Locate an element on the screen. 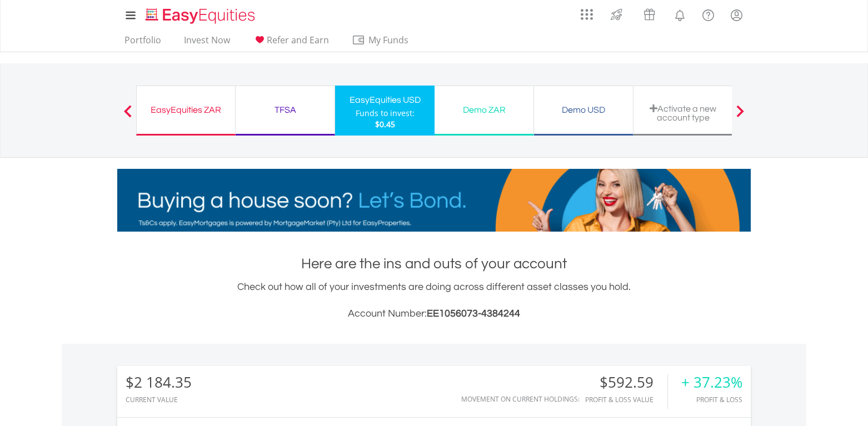  div: Profit & Loss Value is located at coordinates (626, 400).